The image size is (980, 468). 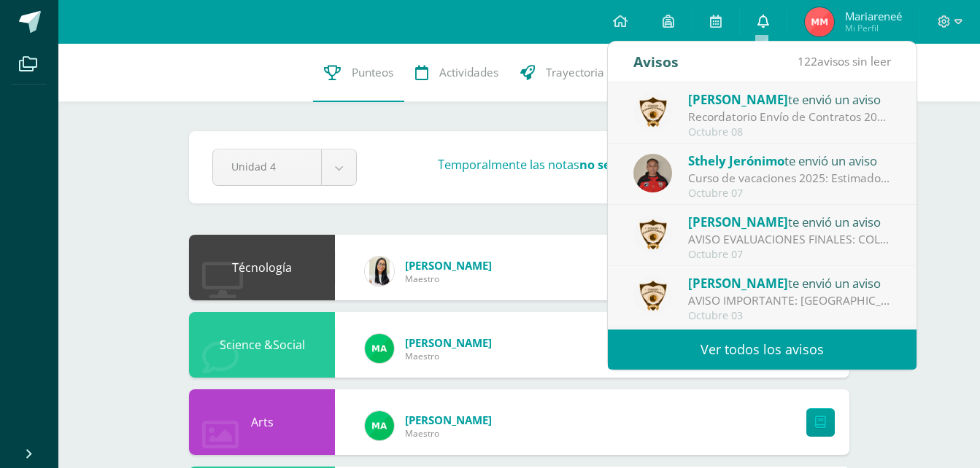 I want to click on img: 233e08aaa7c7aaf9dfa023bf3df9e7f9.png, so click(x=820, y=22).